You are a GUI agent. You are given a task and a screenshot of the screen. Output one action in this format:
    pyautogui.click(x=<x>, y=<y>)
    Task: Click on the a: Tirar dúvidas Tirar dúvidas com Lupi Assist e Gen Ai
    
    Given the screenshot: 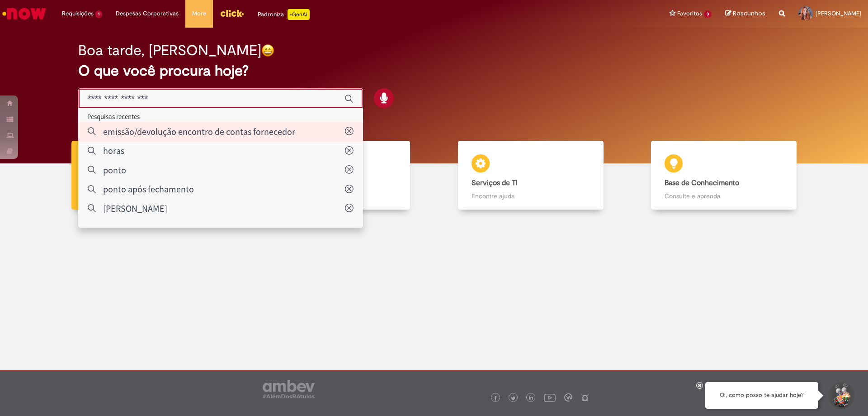 What is the action you would take?
    pyautogui.click(x=144, y=175)
    